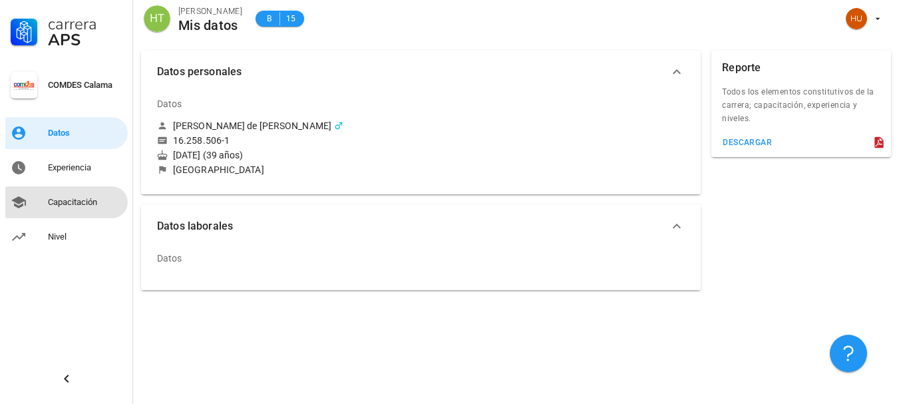  I want to click on span: Datos personales, so click(412, 72).